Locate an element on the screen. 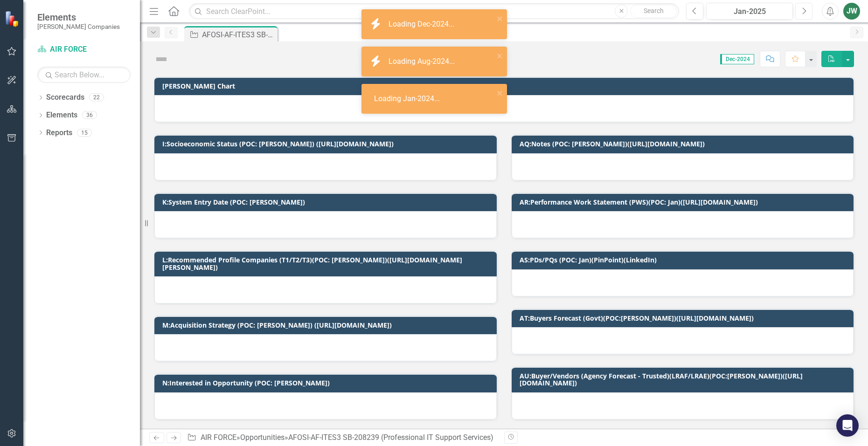 The image size is (868, 446). h3: AS:PDs/PQs (POC: Jan)(PinPoint)(LinkedIn) is located at coordinates (684, 260).